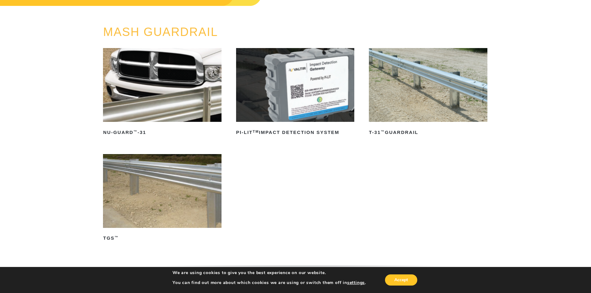  Describe the element at coordinates (401, 280) in the screenshot. I see `button: Accept` at that location.